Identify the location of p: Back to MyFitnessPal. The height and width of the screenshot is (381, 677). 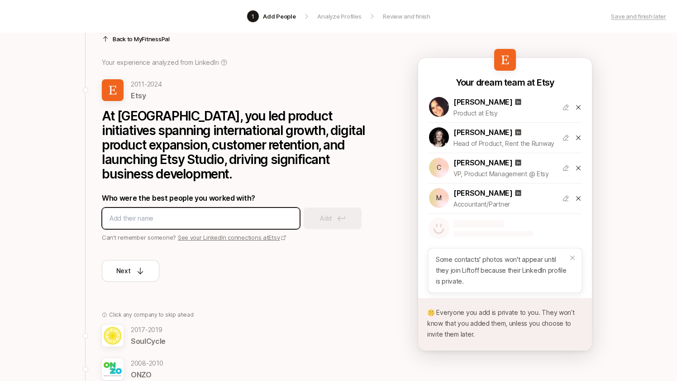
(141, 39).